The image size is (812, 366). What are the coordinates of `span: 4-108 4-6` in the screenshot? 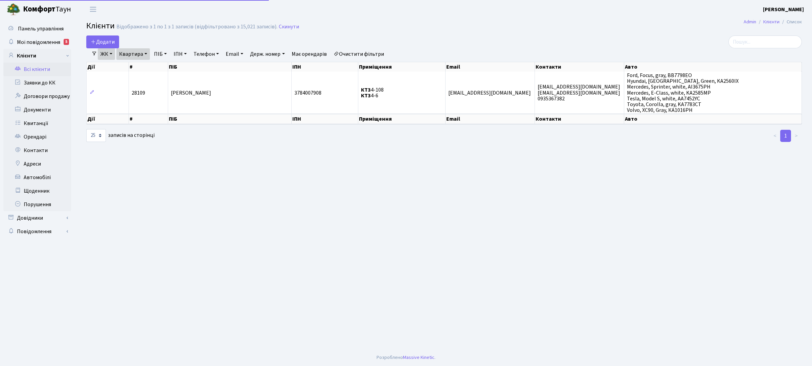 It's located at (372, 93).